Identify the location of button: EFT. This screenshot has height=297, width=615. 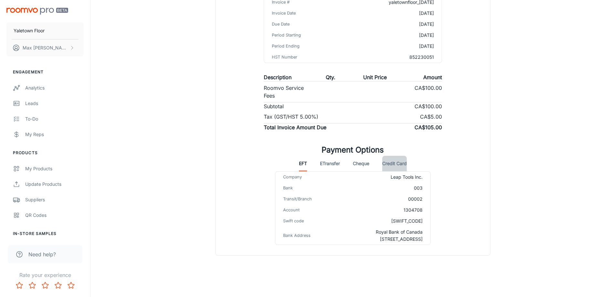
(303, 163).